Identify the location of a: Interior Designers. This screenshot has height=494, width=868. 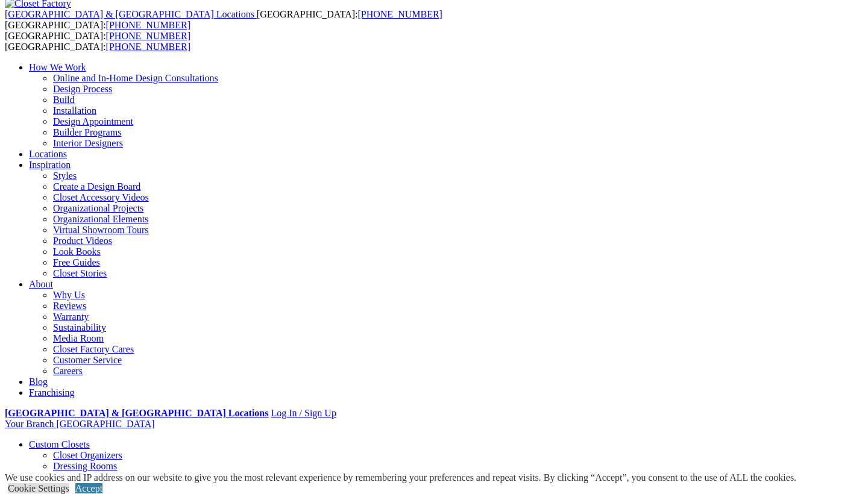
(88, 143).